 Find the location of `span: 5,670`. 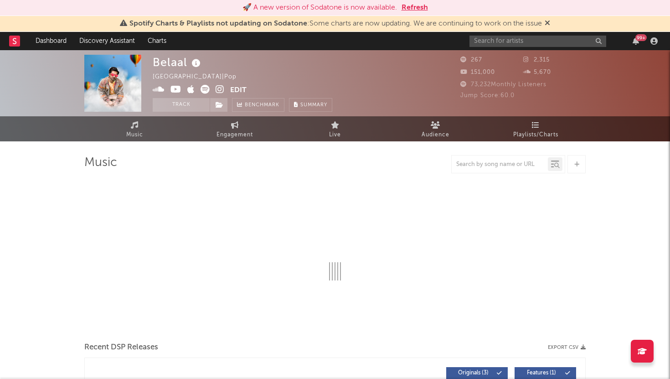

span: 5,670 is located at coordinates (537, 72).